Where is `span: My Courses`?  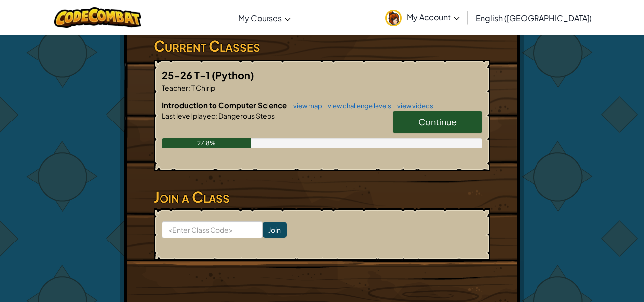
span: My Courses is located at coordinates (260, 18).